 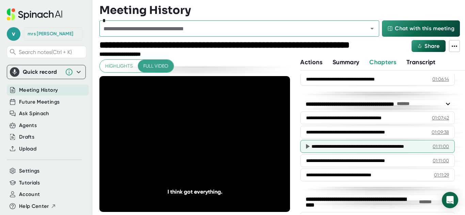 What do you see at coordinates (440, 79) in the screenshot?
I see `div: 01:06:14` at bounding box center [440, 79].